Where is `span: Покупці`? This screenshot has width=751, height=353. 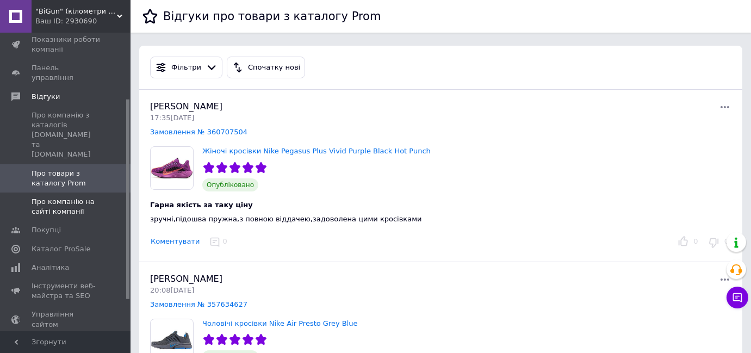
span: Покупці is located at coordinates (46, 230).